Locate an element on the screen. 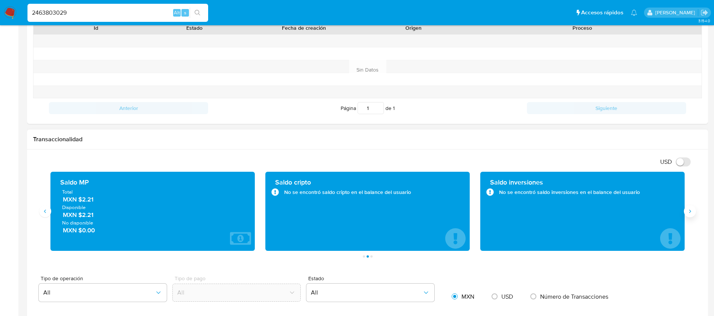 The width and height of the screenshot is (714, 316). div: Id is located at coordinates (96, 28).